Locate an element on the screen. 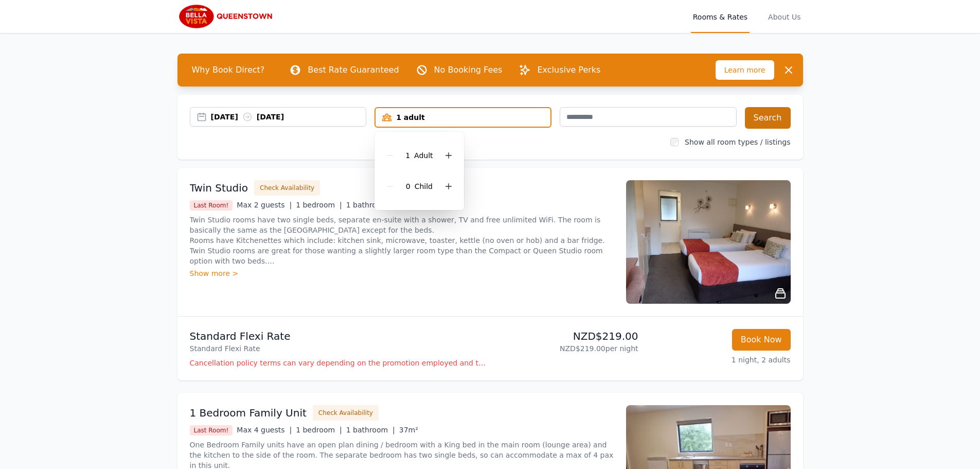  div: 1 adult is located at coordinates (463, 117).